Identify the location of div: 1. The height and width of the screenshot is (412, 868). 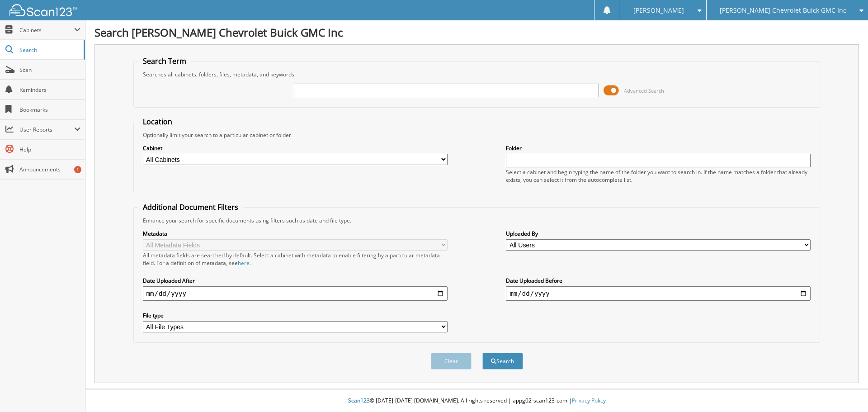
(78, 169).